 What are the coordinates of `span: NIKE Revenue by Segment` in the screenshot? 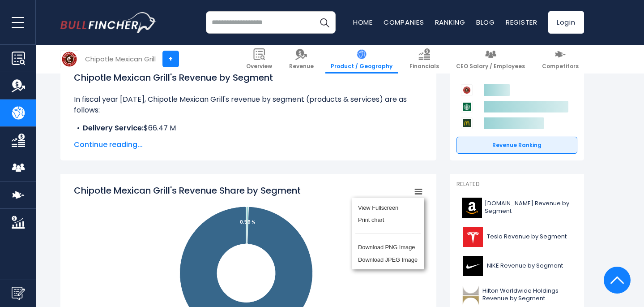 It's located at (525, 265).